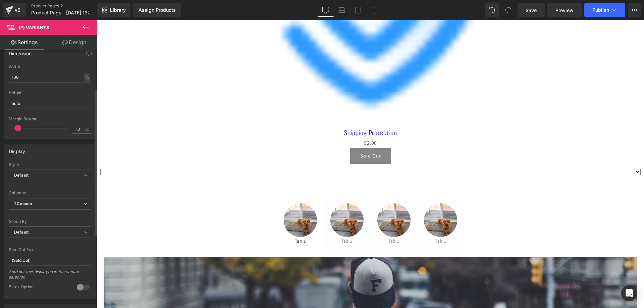 This screenshot has height=308, width=644. I want to click on a: Preview, so click(564, 10).